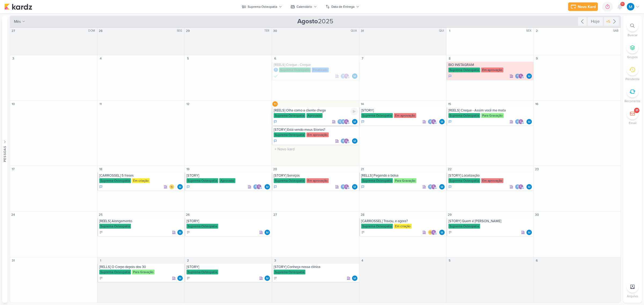 The image size is (644, 305). What do you see at coordinates (5, 160) in the screenshot?
I see `button: Pessoas` at bounding box center [5, 160].